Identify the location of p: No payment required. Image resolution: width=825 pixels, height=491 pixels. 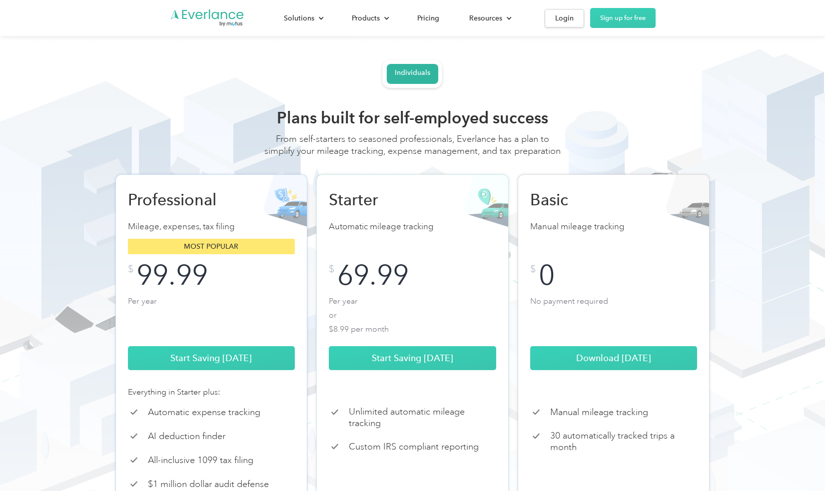
(614, 314).